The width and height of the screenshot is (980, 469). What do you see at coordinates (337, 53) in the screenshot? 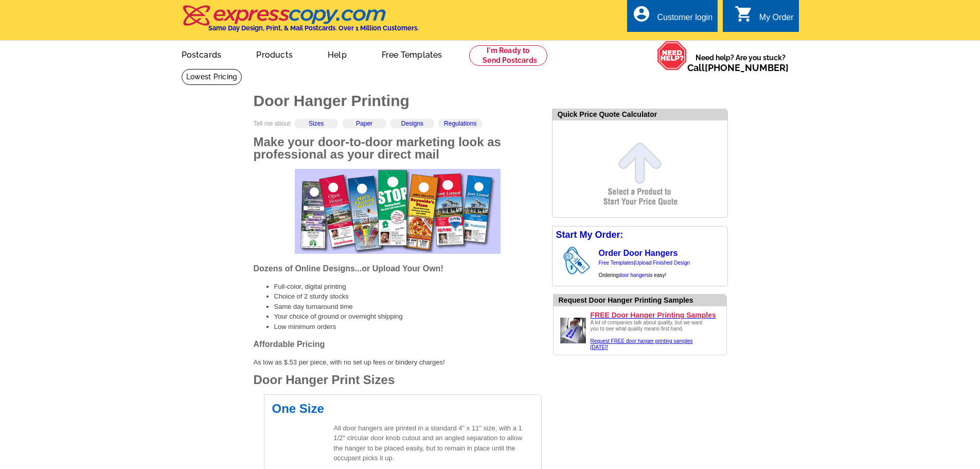
I see `a: Help` at bounding box center [337, 53].